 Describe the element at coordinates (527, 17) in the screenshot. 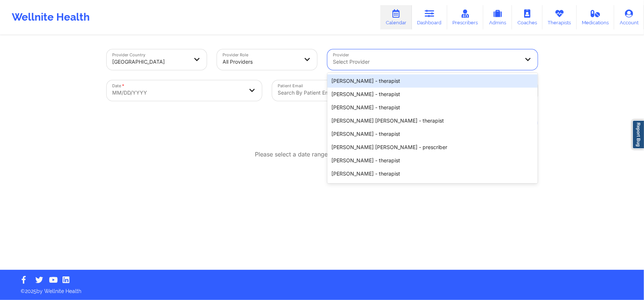

I see `a: Coaches` at that location.